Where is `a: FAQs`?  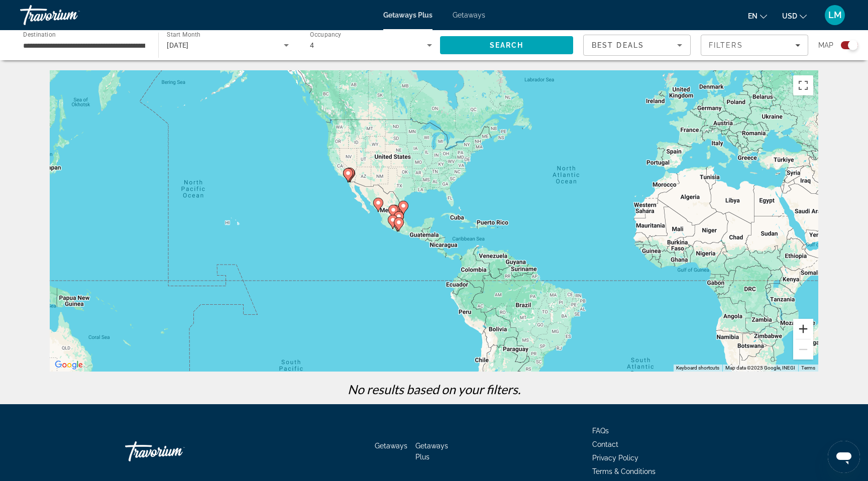 a: FAQs is located at coordinates (600, 431).